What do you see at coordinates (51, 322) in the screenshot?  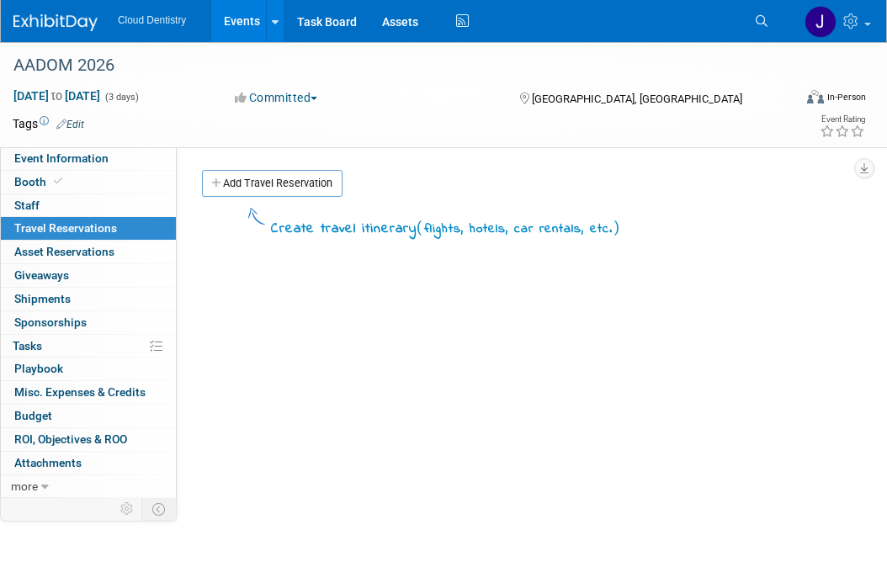 I see `span: Sponsorships` at bounding box center [51, 322].